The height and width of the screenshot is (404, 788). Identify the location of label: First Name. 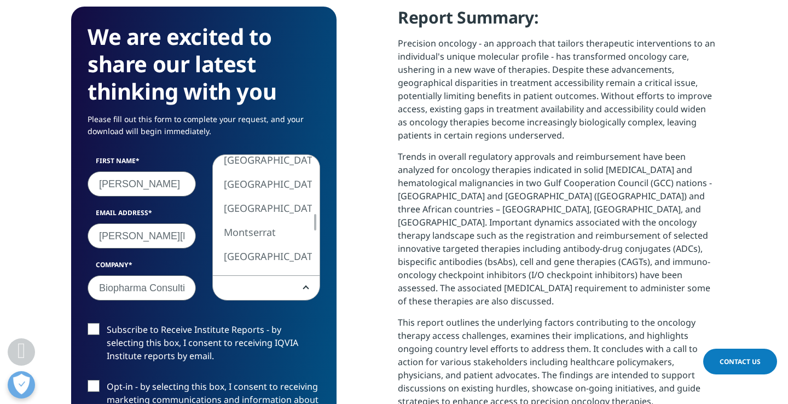
(142, 164).